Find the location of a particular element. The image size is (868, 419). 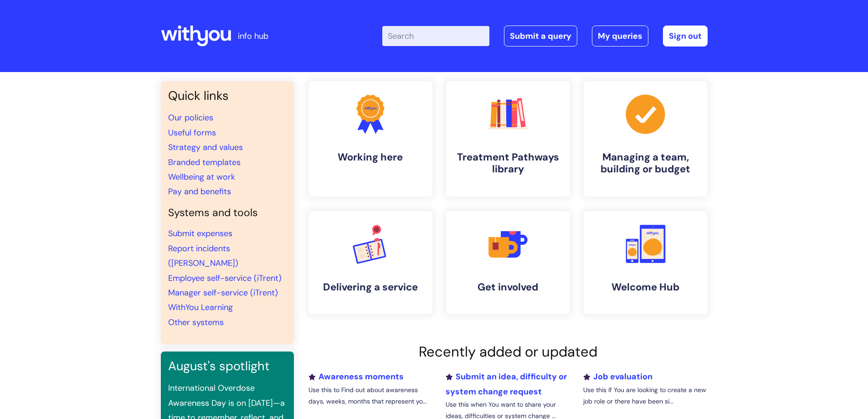

a: Pay and benefits is located at coordinates (200, 192).